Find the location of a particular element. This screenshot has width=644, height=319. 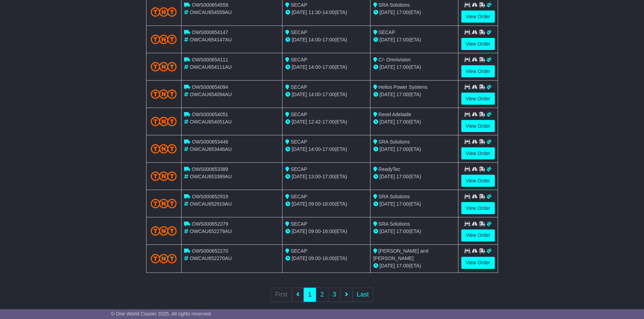

a: 2 is located at coordinates (322, 295).